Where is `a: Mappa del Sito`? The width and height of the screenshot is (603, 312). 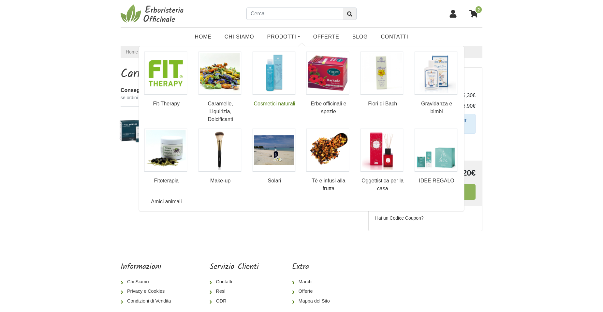
a: Mappa del Sito is located at coordinates (313, 301).